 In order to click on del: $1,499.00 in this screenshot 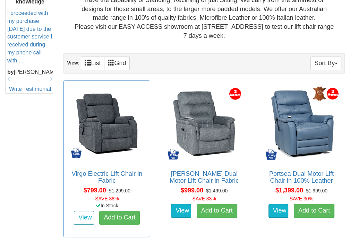, I will do `click(217, 191)`.